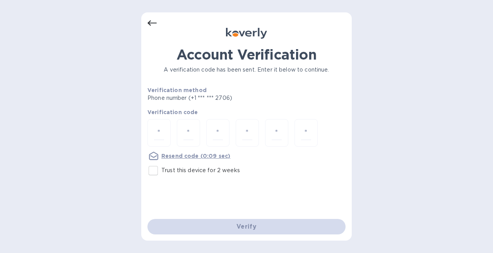 This screenshot has height=253, width=493. What do you see at coordinates (196, 156) in the screenshot?
I see `u: Resend code (0:09 sec)` at bounding box center [196, 156].